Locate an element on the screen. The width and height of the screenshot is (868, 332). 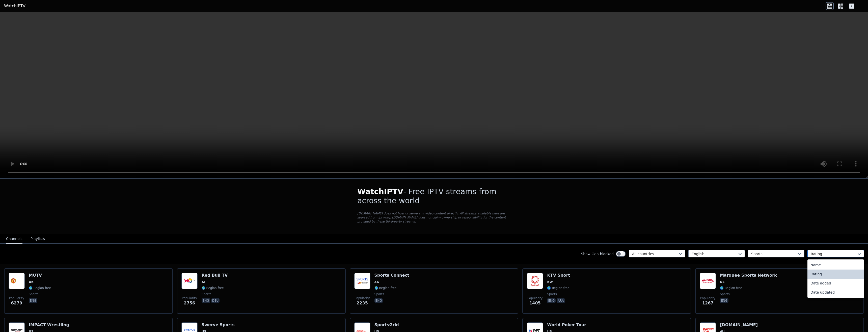
img: Sports Connect is located at coordinates (363, 281).